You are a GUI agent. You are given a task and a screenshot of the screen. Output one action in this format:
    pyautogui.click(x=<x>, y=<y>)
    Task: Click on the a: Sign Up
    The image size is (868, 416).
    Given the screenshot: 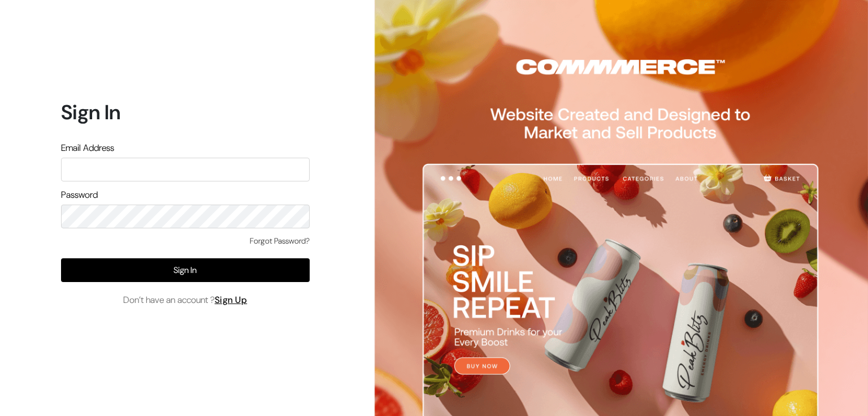 What is the action you would take?
    pyautogui.click(x=231, y=300)
    